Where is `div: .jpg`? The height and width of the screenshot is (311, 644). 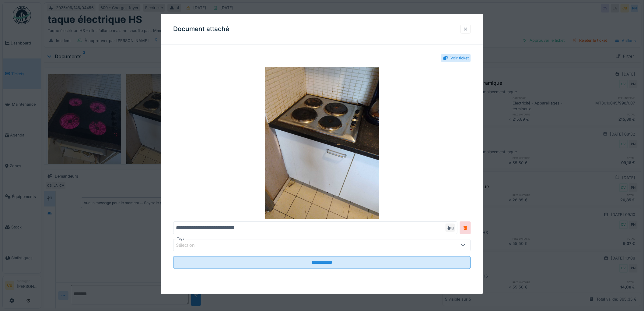 div: .jpg is located at coordinates (450, 227).